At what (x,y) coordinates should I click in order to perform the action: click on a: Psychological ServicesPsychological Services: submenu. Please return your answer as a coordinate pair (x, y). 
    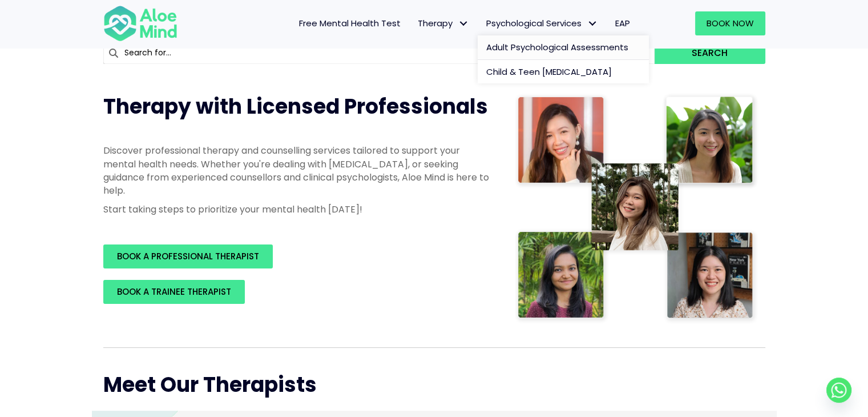
    Looking at the image, I should click on (542, 24).